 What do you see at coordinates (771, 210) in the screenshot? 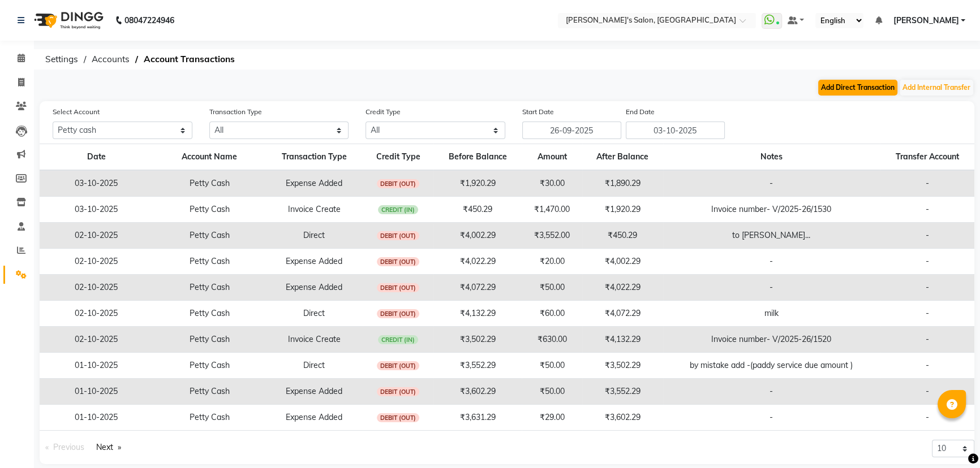
I see `td: Invoice number- V/2025-26/1530` at bounding box center [771, 210].